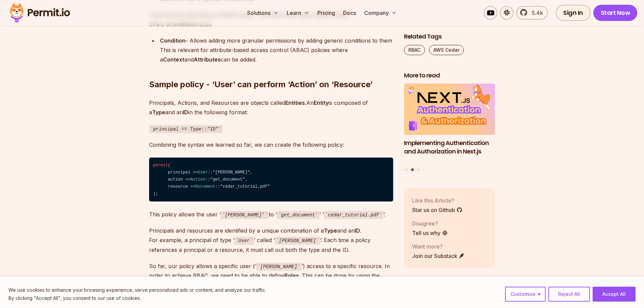 The width and height of the screenshot is (644, 308). I want to click on p: Combining the syntax we learned so far, we can create the following policy:, so click(271, 145).